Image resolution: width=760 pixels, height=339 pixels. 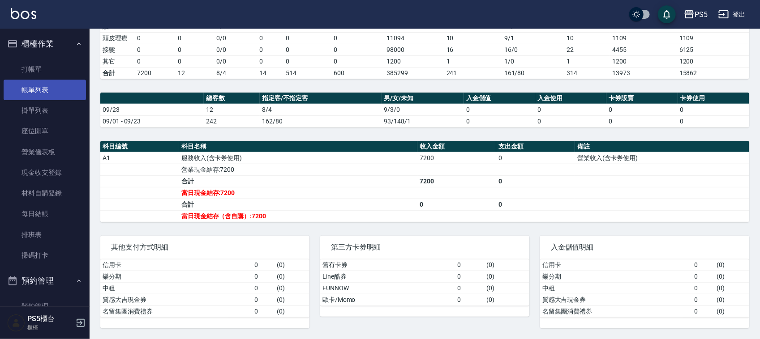 What do you see at coordinates (140, 158) in the screenshot?
I see `td: A1` at bounding box center [140, 158].